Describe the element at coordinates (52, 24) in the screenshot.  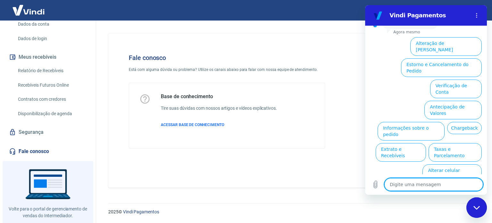
I see `a: Dados da conta` at that location.